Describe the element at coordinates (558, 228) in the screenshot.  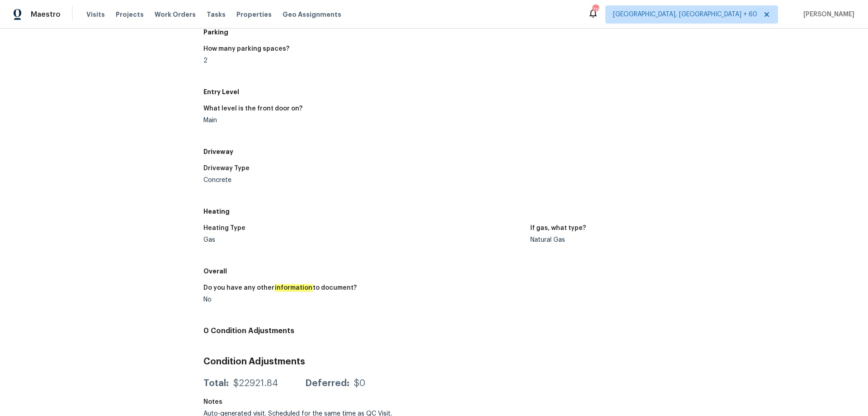
I see `h5: If gas, what type?` at that location.